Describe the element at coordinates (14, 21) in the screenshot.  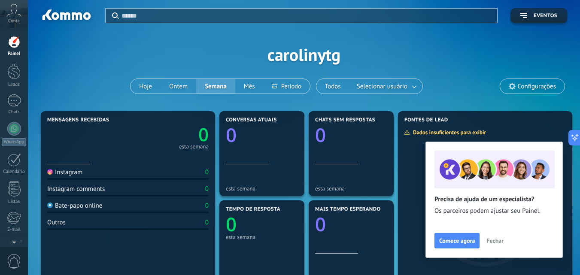
I see `span: Conta` at that location.